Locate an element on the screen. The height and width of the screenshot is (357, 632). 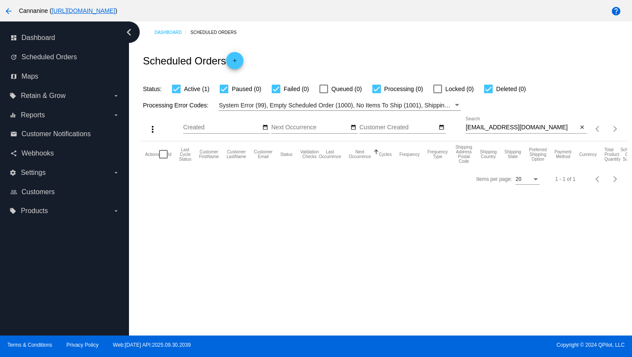
button: Change sorting for LastOccurrenceUtc is located at coordinates (330, 154).